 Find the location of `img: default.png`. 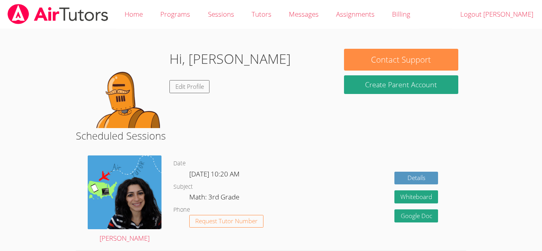

img: default.png is located at coordinates (123, 89).